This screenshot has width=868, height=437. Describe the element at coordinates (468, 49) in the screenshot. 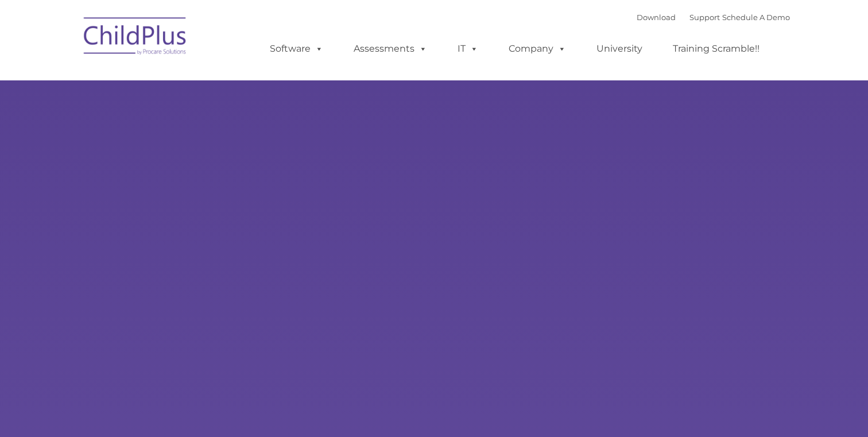

I see `a: IT` at that location.